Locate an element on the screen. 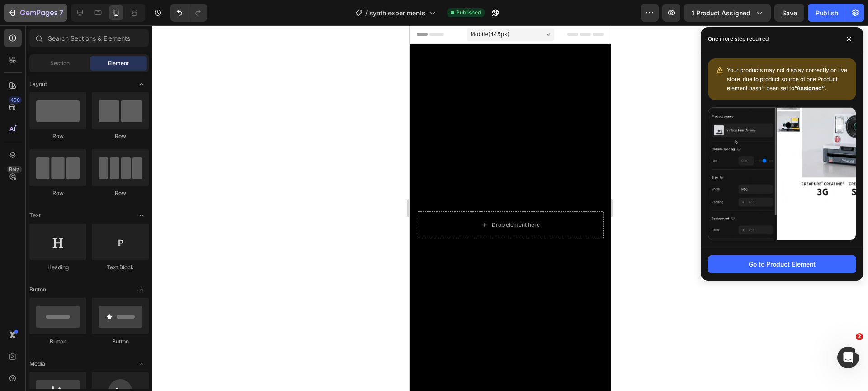 This screenshot has width=868, height=391. span: Save is located at coordinates (790, 13).